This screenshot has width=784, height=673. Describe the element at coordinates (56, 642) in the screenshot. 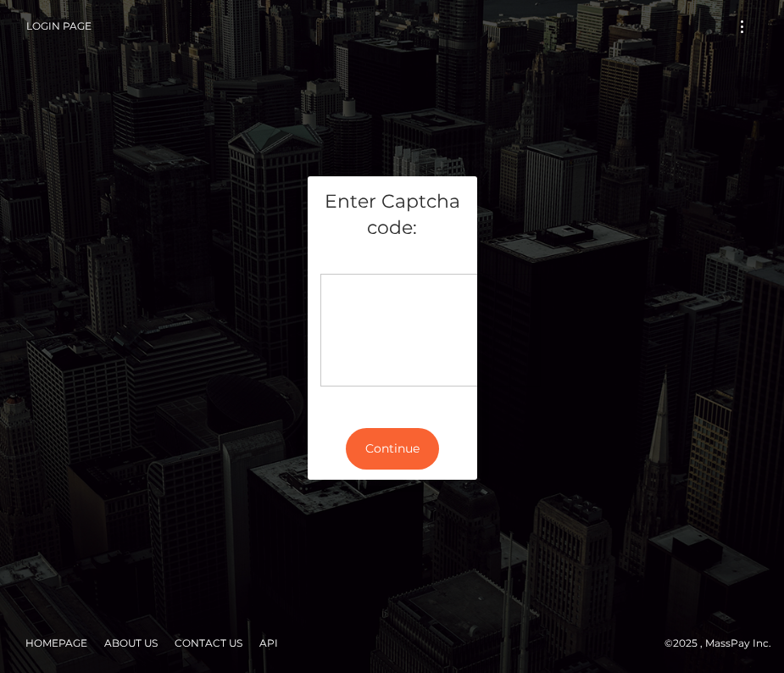

I see `a: Homepage` at that location.